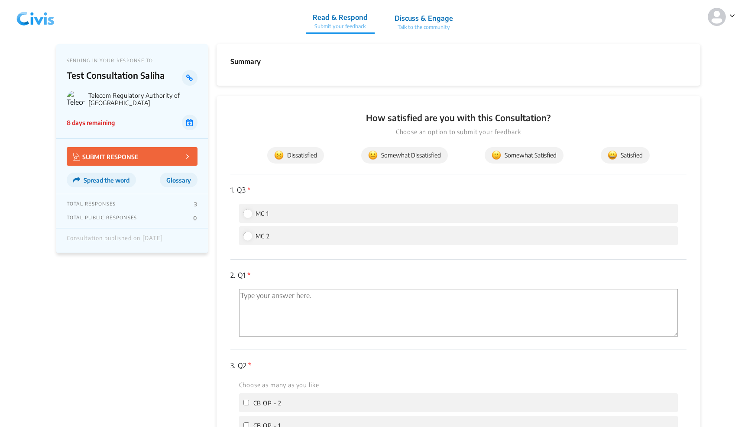  I want to click on button: Somewhat Dissatisfied, so click(404, 155).